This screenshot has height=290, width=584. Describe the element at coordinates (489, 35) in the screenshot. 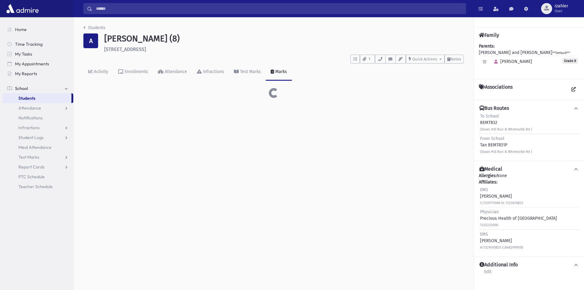

I see `h4: Family` at that location.